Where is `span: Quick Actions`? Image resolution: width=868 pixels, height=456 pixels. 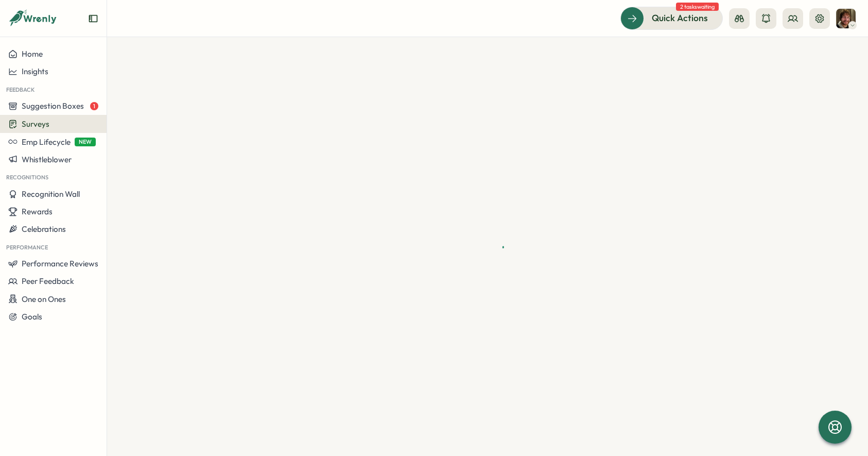
span: Quick Actions is located at coordinates (680, 18).